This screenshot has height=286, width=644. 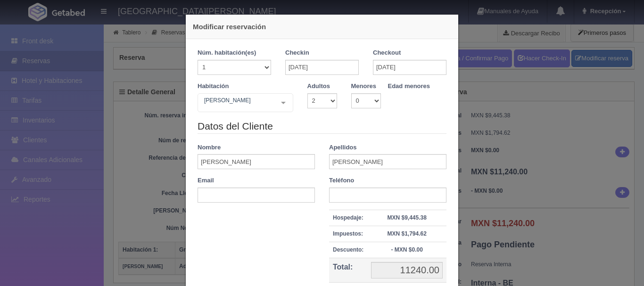 I want to click on label: Núm. habitación(es), so click(x=227, y=53).